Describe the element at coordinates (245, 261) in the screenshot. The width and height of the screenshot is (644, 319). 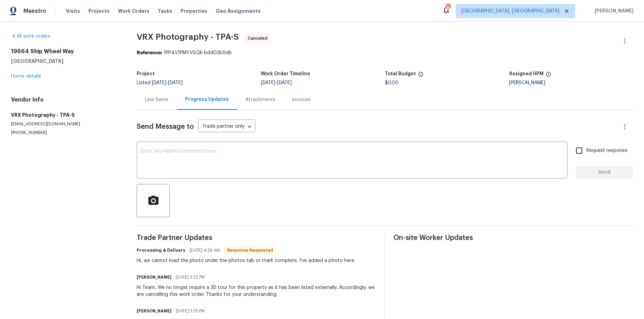
I see `div: Hi, we cannot load the photo under the photos tab or mark complete. I've added a photo here.` at that location.